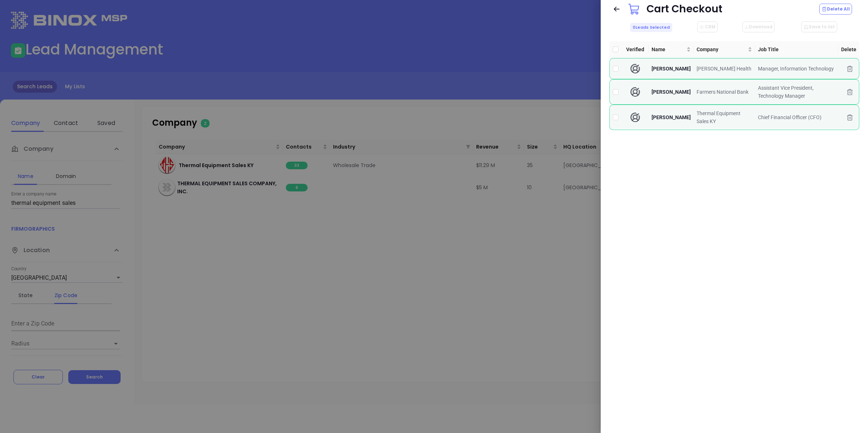  I want to click on span: Company, so click(721, 50).